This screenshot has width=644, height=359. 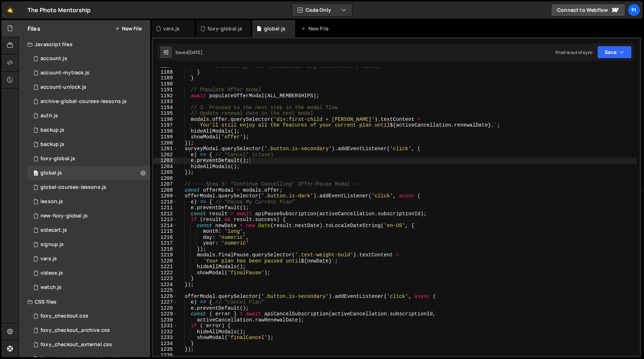 I want to click on a: Pi, so click(x=634, y=10).